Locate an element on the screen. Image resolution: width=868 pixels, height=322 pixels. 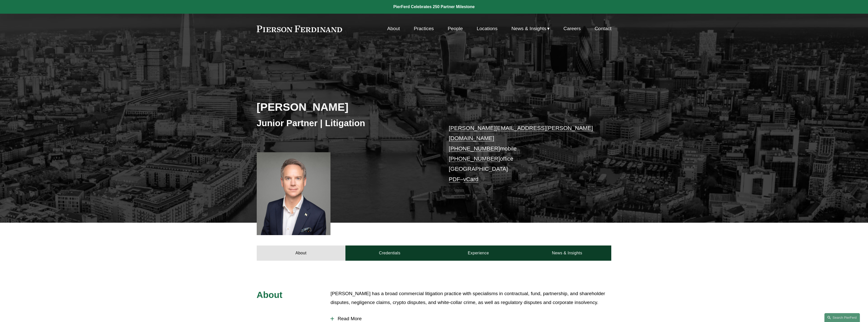
span: Read More is located at coordinates (472, 319).